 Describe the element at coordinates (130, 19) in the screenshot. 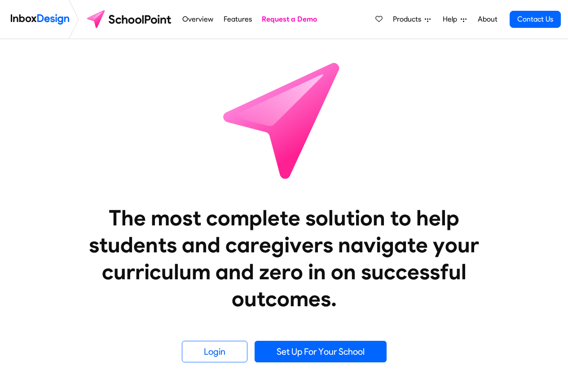

I see `img: schoolpoint logo` at that location.